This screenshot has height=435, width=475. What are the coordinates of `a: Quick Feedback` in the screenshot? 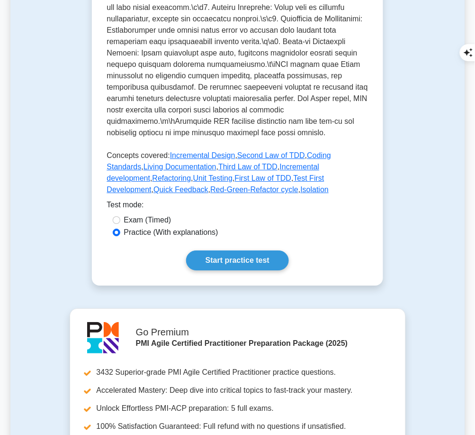 It's located at (181, 189).